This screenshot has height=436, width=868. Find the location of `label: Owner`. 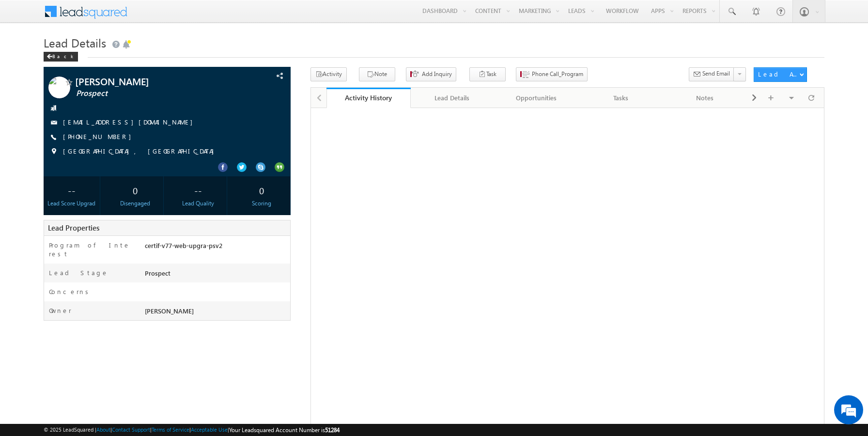

label: Owner is located at coordinates (60, 311).